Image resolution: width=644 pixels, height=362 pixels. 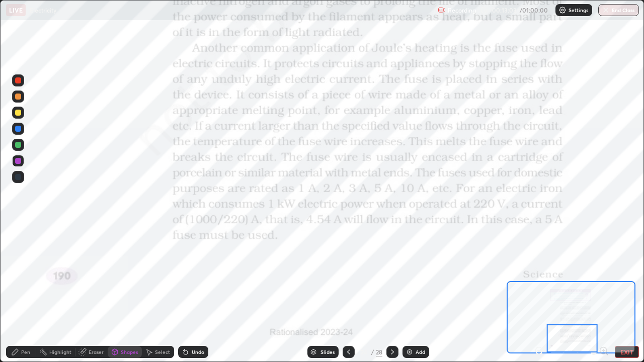 I want to click on div: Undo, so click(x=198, y=352).